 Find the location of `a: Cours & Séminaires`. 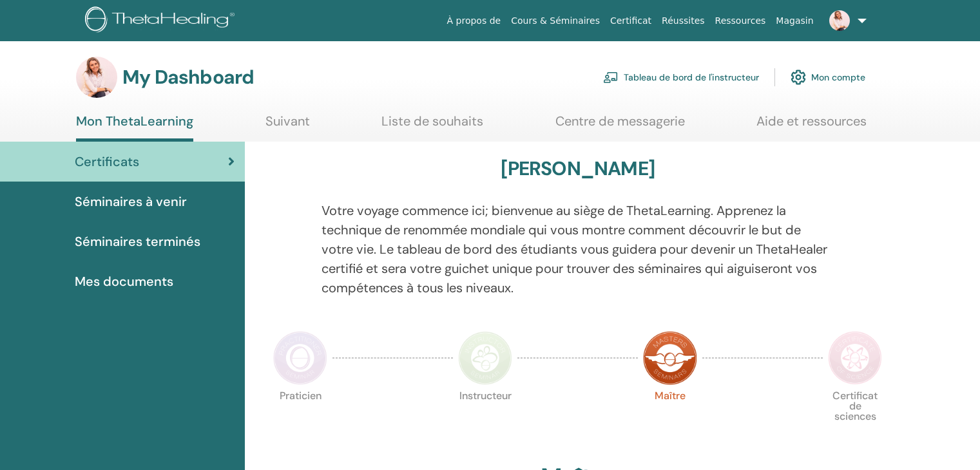

a: Cours & Séminaires is located at coordinates (556, 20).